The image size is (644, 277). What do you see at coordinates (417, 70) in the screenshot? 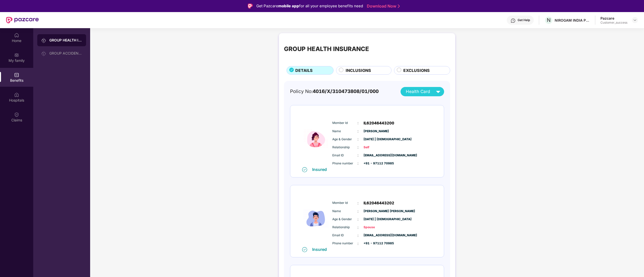
I see `span: EXCLUSIONS` at bounding box center [417, 70].